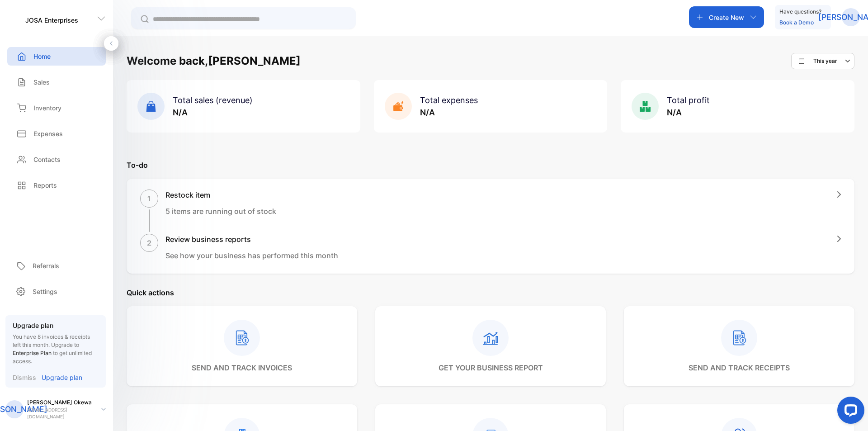 This screenshot has height=431, width=868. I want to click on p: 5 items are running out of stock, so click(221, 211).